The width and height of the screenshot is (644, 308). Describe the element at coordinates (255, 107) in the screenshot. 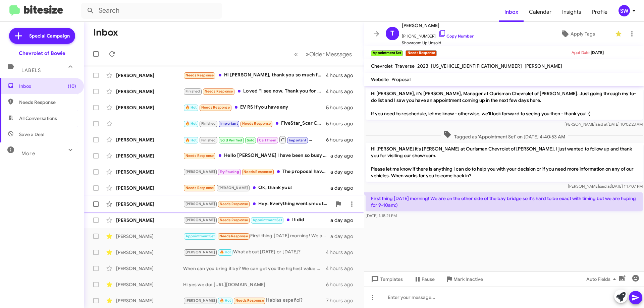

I see `div: EV RS if you have any` at that location.